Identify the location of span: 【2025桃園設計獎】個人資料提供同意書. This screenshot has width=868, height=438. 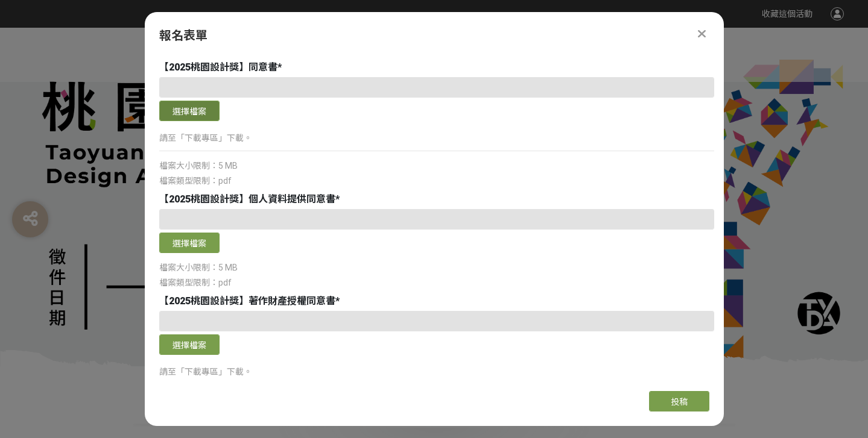
(247, 199).